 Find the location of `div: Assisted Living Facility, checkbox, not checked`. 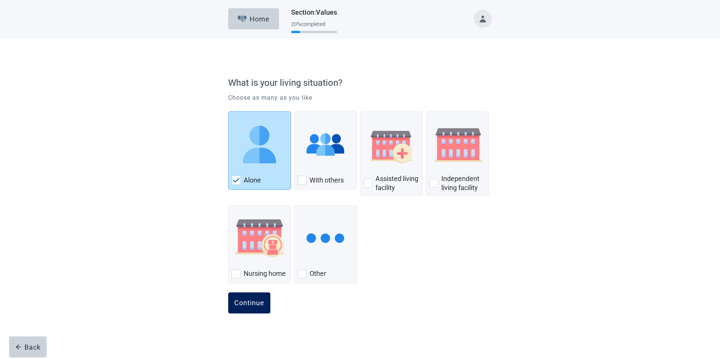

div: Assisted Living Facility, checkbox, not checked is located at coordinates (391, 154).